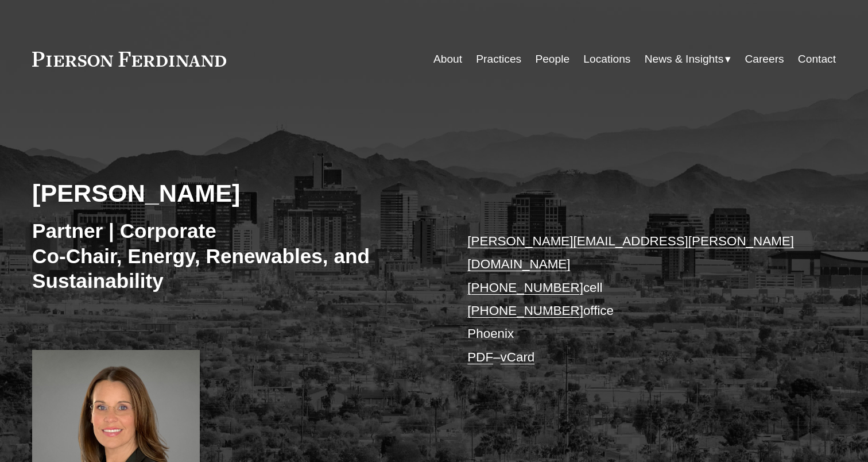 Image resolution: width=868 pixels, height=462 pixels. I want to click on p: cell office Phoenix –, so click(634, 299).